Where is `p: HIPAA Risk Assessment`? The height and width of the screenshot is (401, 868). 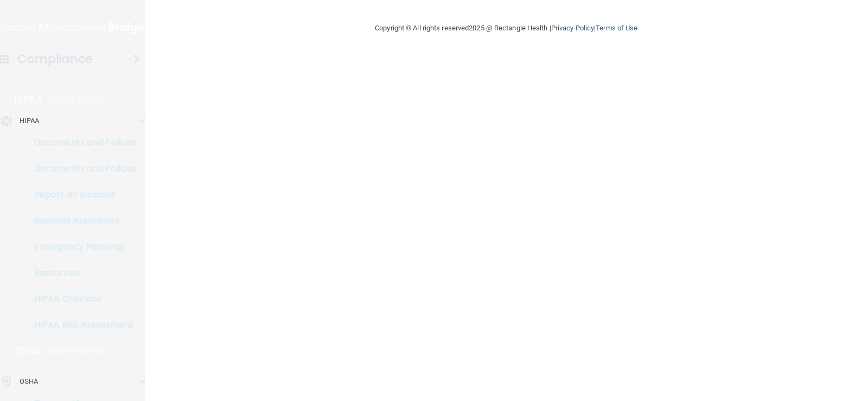
p: HIPAA Risk Assessment is located at coordinates (80, 325).